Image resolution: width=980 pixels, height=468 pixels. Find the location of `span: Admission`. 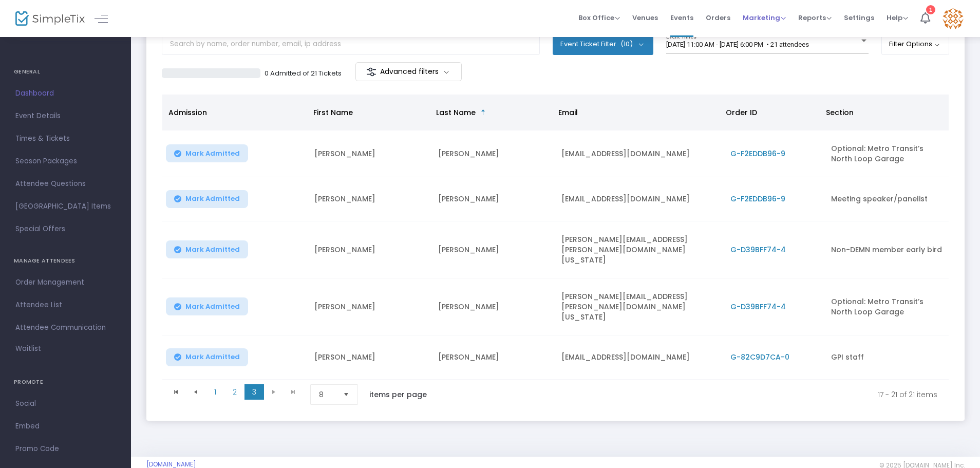

span: Admission is located at coordinates (188, 112).